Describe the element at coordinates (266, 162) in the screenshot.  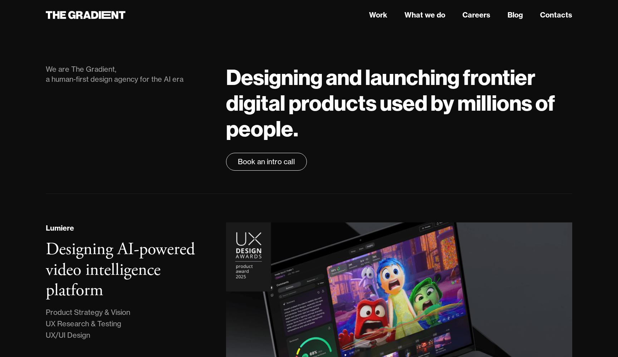
I see `a: Book an intro call` at that location.